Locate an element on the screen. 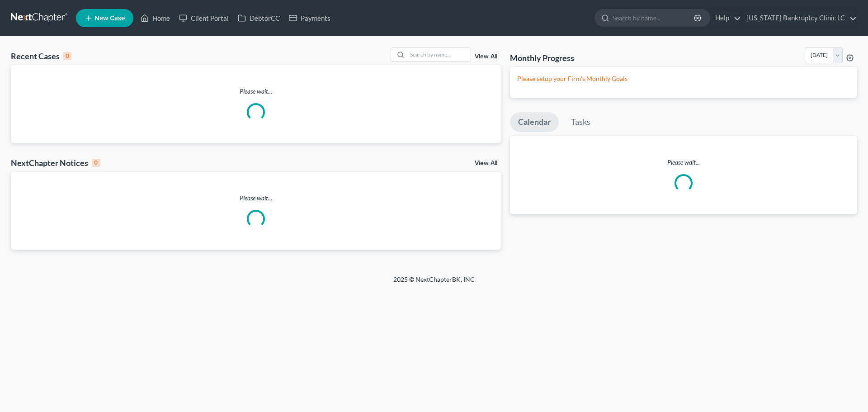 This screenshot has height=412, width=868. a: Tasks is located at coordinates (580, 122).